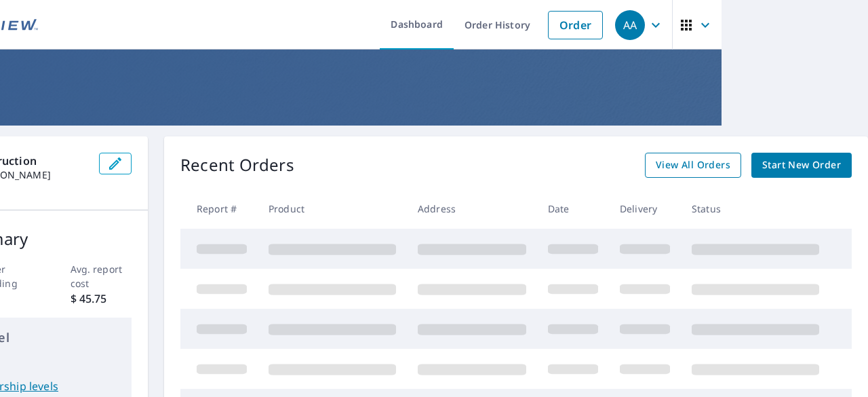  What do you see at coordinates (802, 165) in the screenshot?
I see `a: Start New Order` at bounding box center [802, 165].